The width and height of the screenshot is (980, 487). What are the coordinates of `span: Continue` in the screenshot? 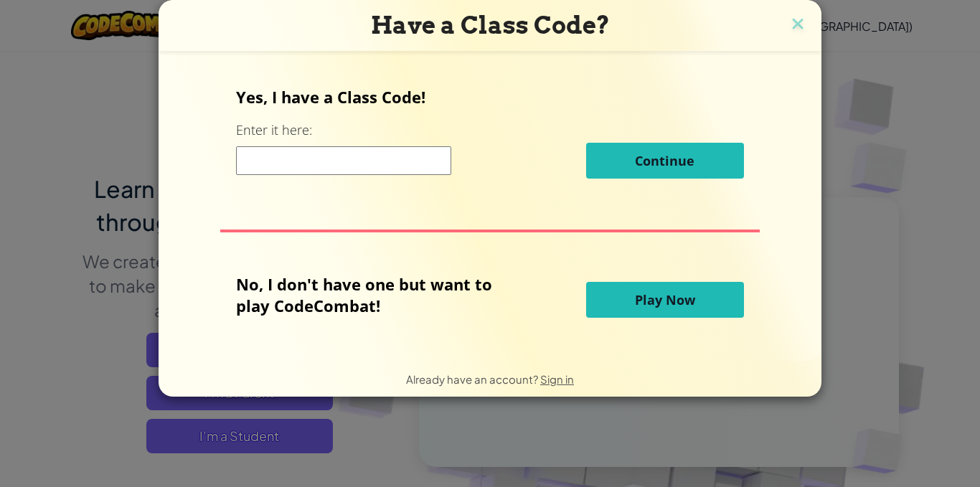 It's located at (665, 161).